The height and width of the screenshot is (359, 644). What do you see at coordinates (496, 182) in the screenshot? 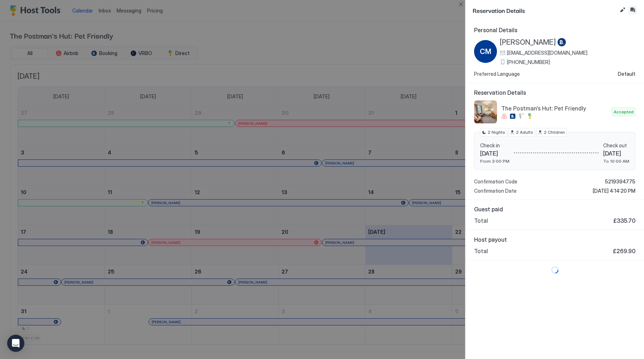
I see `span: Confirmation Code` at bounding box center [496, 182].